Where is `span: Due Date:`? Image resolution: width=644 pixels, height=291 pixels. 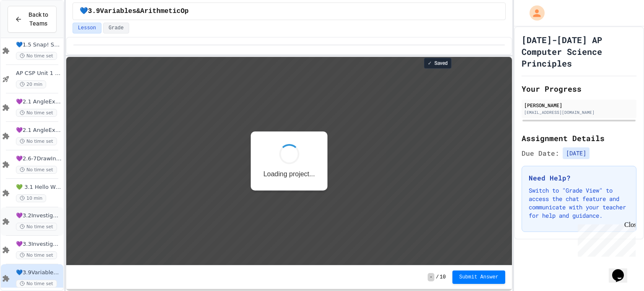 span: Due Date: is located at coordinates (540, 153).